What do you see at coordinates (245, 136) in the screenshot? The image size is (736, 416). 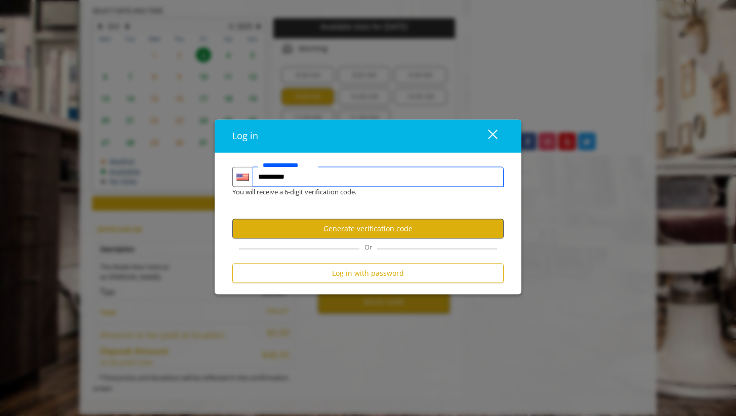 I see `span: Log in` at bounding box center [245, 136].